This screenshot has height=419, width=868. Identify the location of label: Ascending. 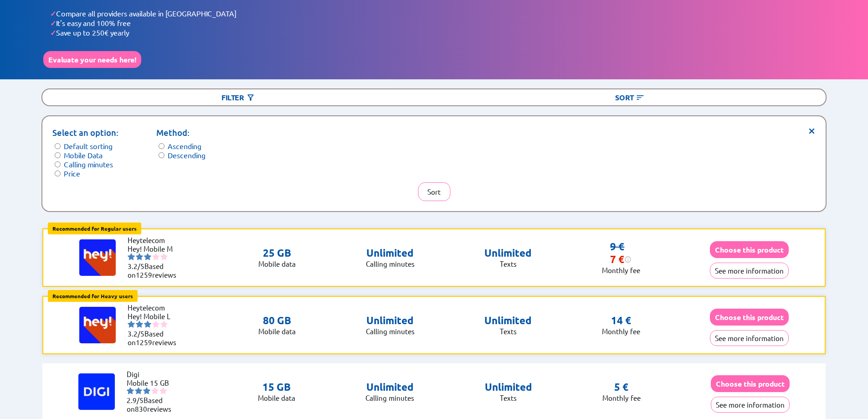
(185, 146).